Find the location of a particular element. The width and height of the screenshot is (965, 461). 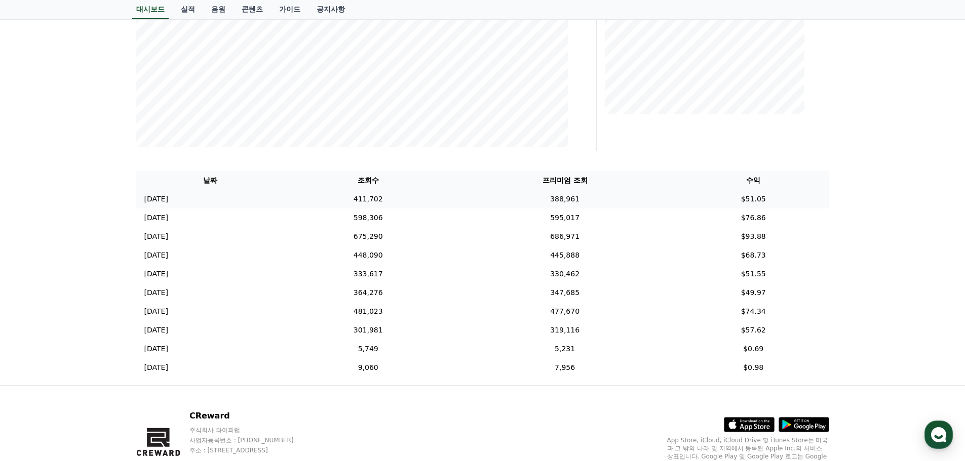

td: 5,231 is located at coordinates (565, 349).